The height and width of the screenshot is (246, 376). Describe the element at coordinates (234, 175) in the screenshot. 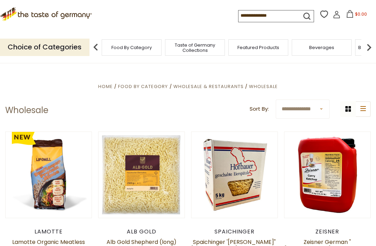

I see `img: Spaichinger 'Hofbauer"Shepherd Spaetzle Food Service, 10lbs` at that location.